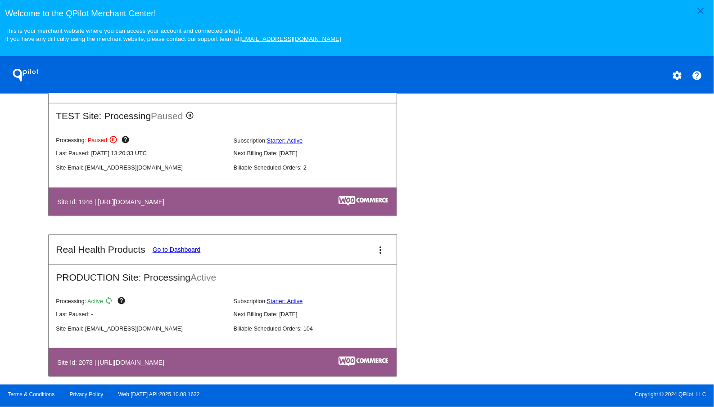 This screenshot has height=407, width=714. I want to click on h2: Real Health Products, so click(100, 250).